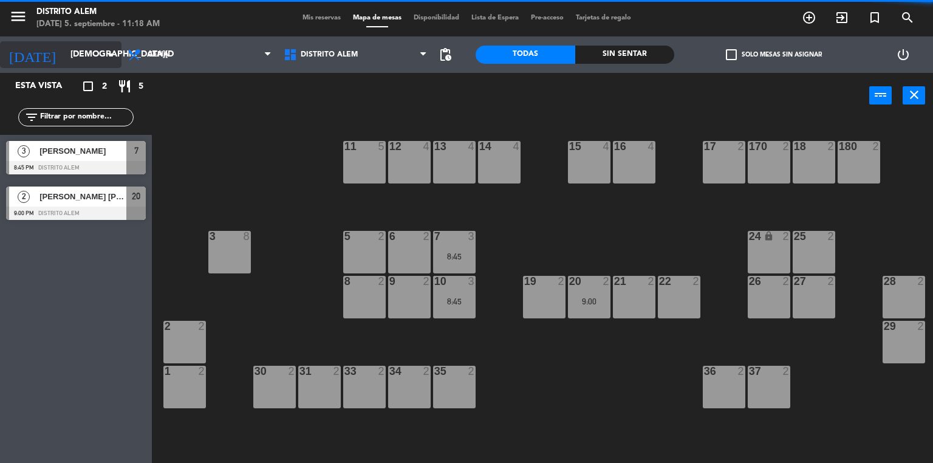 The image size is (933, 463). What do you see at coordinates (247, 236) in the screenshot?
I see `div: 8` at bounding box center [247, 236].